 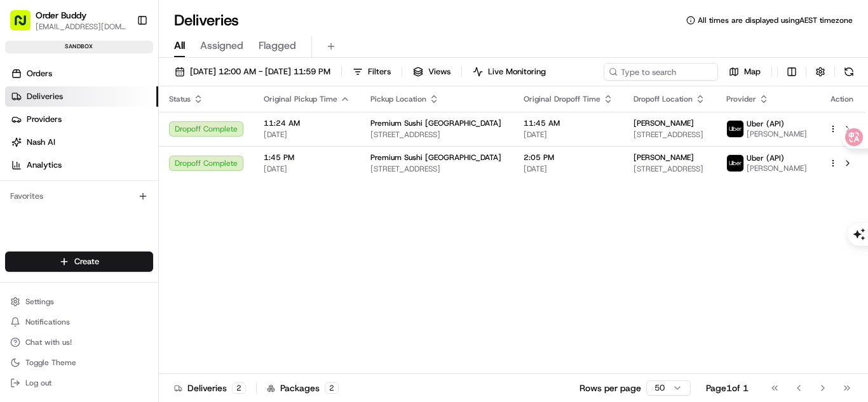 What do you see at coordinates (79, 196) in the screenshot?
I see `div: Favorites` at bounding box center [79, 196].